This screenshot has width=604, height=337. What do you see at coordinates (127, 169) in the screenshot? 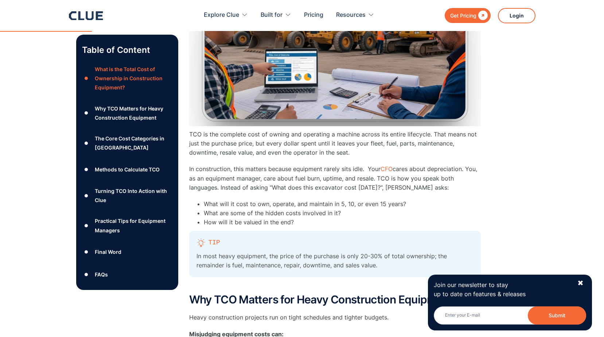
I see `a: ●Methods to Calculate TCO` at bounding box center [127, 169].